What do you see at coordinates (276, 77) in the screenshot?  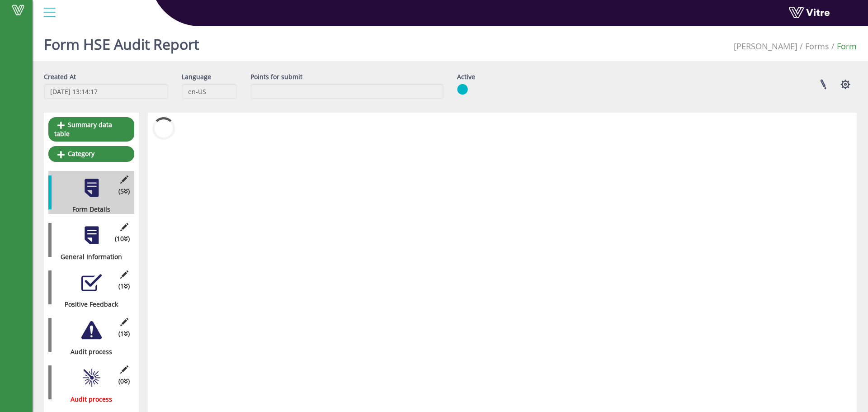 I see `label: Points for submit` at bounding box center [276, 77].